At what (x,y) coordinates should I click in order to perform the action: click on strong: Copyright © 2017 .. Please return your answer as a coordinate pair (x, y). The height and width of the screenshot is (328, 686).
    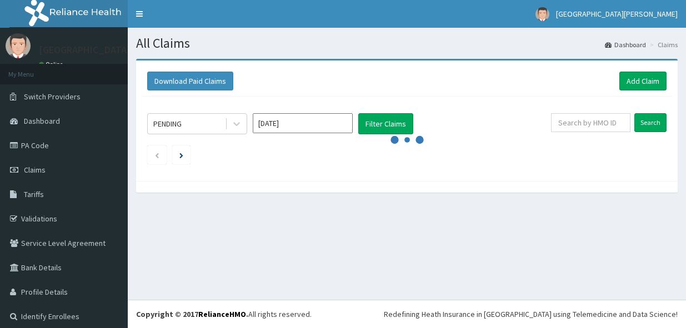
    Looking at the image, I should click on (192, 314).